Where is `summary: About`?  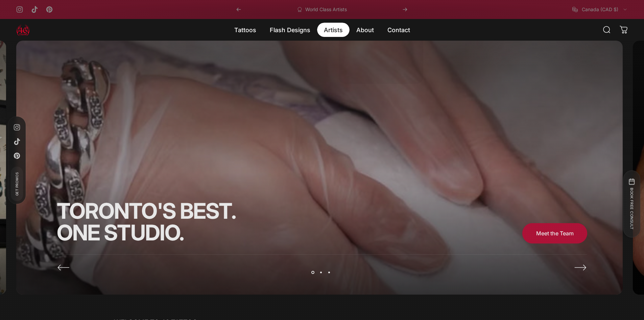
summary: About is located at coordinates (365, 30).